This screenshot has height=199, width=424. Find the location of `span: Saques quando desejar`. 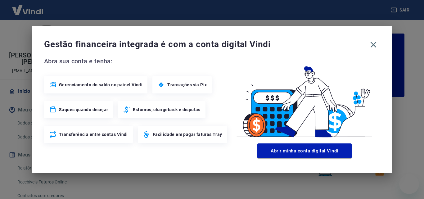

span: Saques quando desejar is located at coordinates (84, 110).